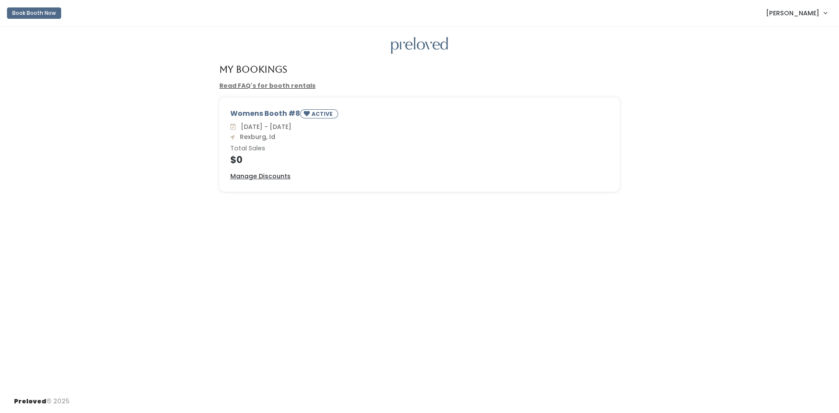  What do you see at coordinates (323, 114) in the screenshot?
I see `small: ACTIVE` at bounding box center [323, 114].